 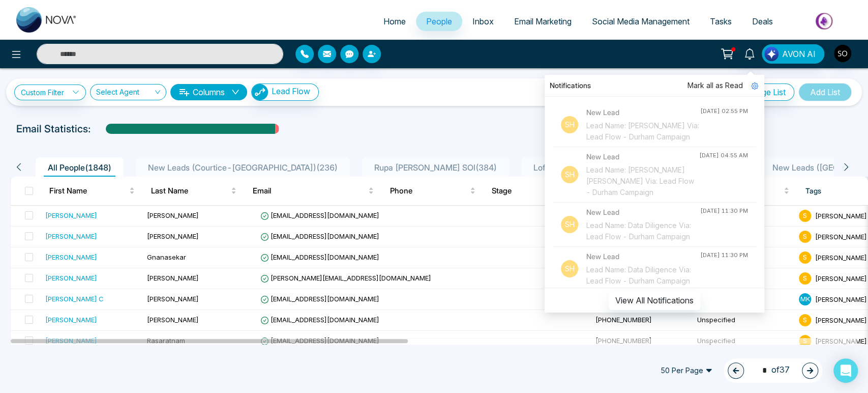 I want to click on span: Stage, so click(x=530, y=191).